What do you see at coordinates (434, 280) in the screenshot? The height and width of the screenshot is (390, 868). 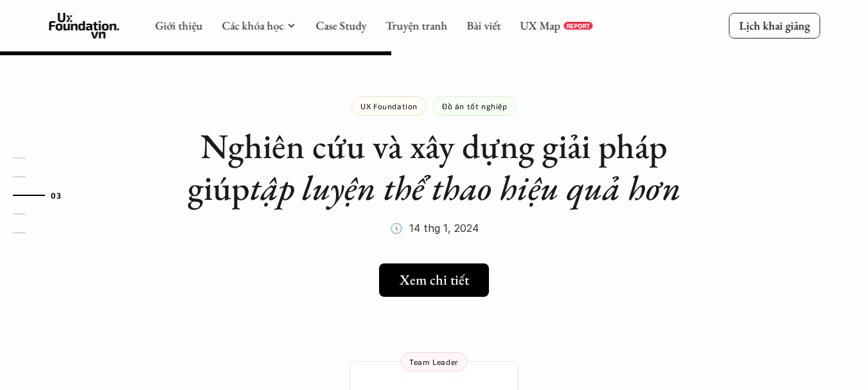 I see `a: Xem chi tiết` at bounding box center [434, 280].